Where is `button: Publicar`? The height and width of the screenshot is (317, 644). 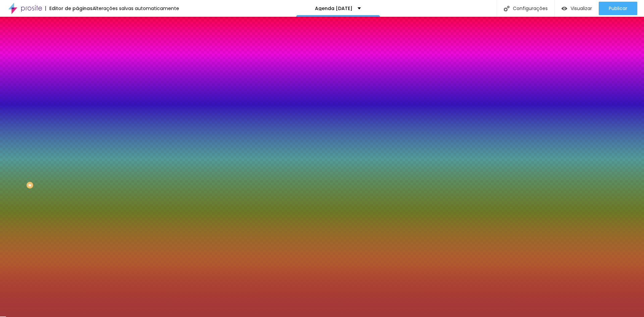
button: Publicar is located at coordinates (618, 8).